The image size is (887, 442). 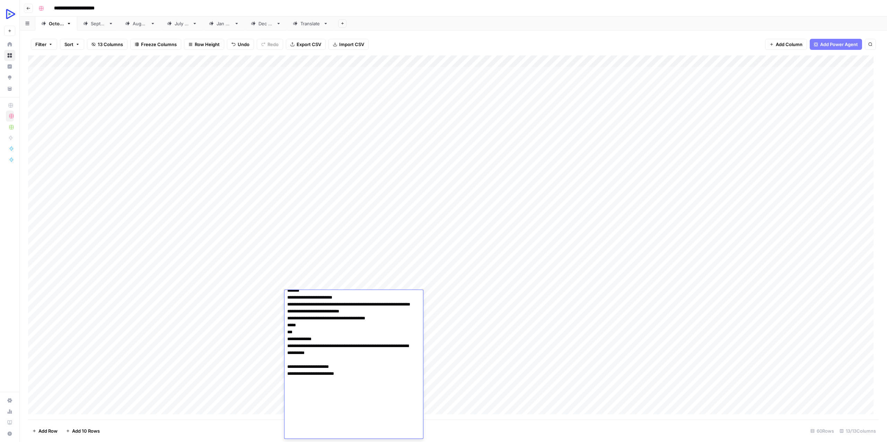 What do you see at coordinates (10, 55) in the screenshot?
I see `a: Browse` at bounding box center [10, 55].